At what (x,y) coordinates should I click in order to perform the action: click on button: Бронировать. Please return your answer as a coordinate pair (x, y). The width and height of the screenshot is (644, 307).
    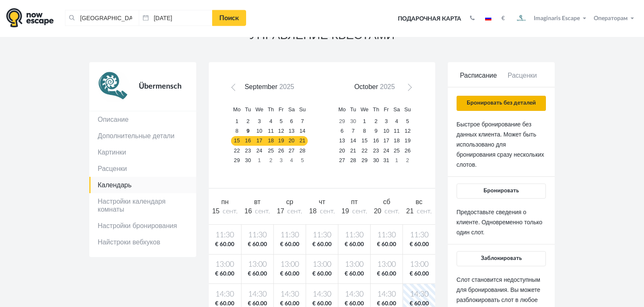
    Looking at the image, I should click on (501, 191).